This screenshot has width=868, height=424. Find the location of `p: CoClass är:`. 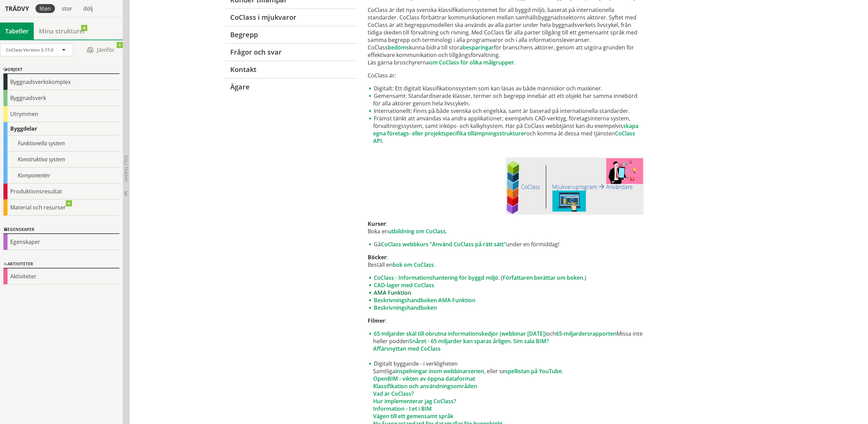

p: CoClass är: is located at coordinates (505, 76).